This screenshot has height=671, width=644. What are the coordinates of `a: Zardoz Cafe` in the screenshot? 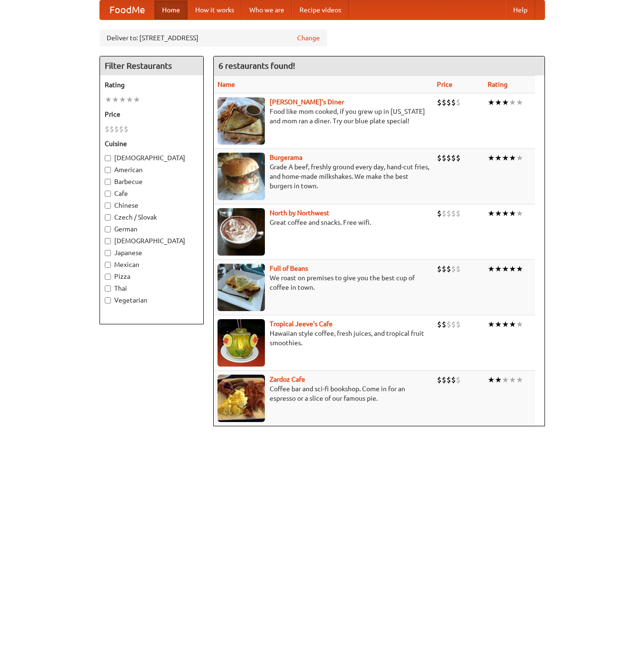 It's located at (287, 379).